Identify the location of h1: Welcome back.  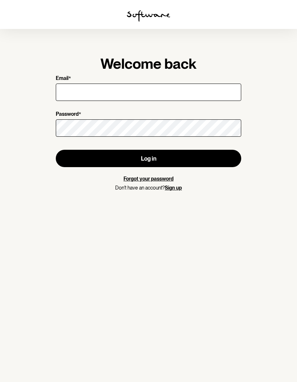
(148, 64).